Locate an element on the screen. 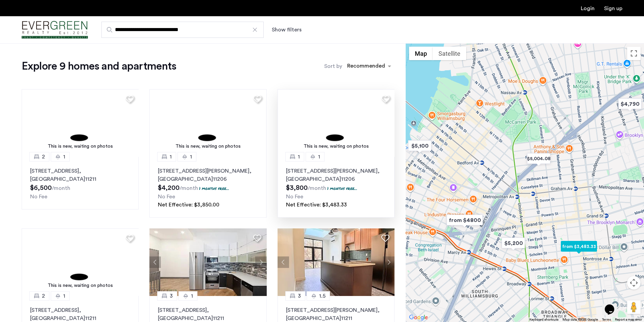 The height and width of the screenshot is (322, 644). input: Apartment Search is located at coordinates (183, 30).